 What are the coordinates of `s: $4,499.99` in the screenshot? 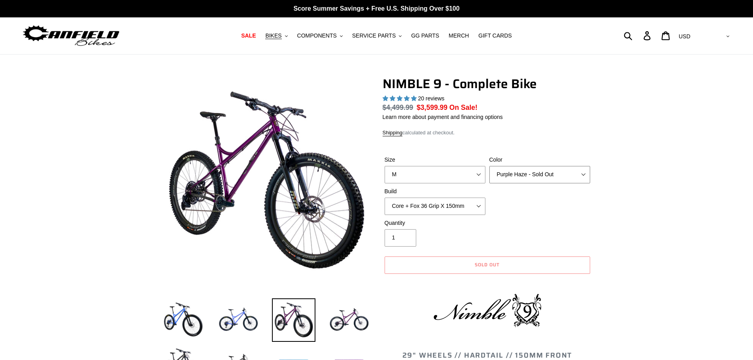 It's located at (398, 107).